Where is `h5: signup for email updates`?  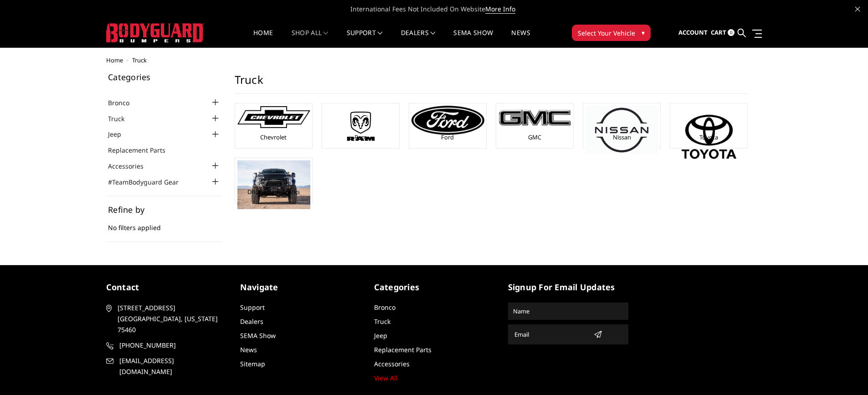 h5: signup for email updates is located at coordinates (568, 287).